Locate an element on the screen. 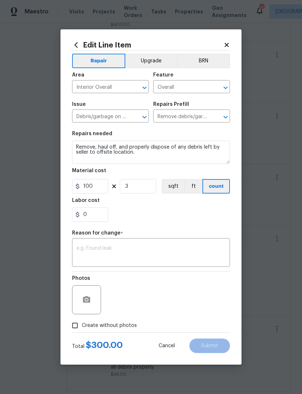 The width and height of the screenshot is (302, 394). h5: Material cost is located at coordinates (89, 171).